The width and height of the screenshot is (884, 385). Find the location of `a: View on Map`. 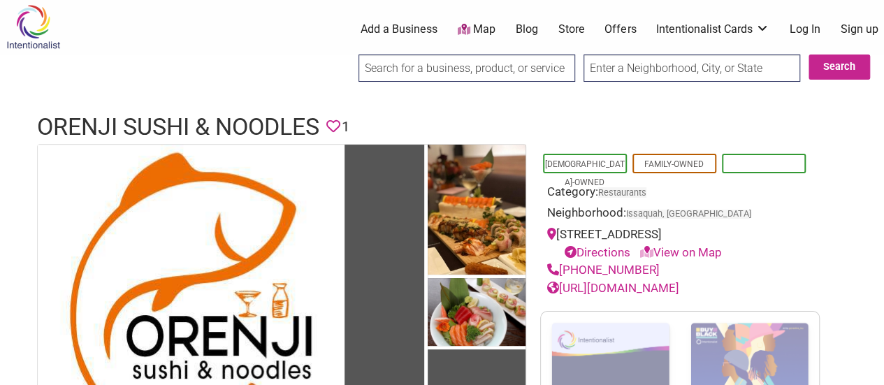

a: View on Map is located at coordinates (681, 252).